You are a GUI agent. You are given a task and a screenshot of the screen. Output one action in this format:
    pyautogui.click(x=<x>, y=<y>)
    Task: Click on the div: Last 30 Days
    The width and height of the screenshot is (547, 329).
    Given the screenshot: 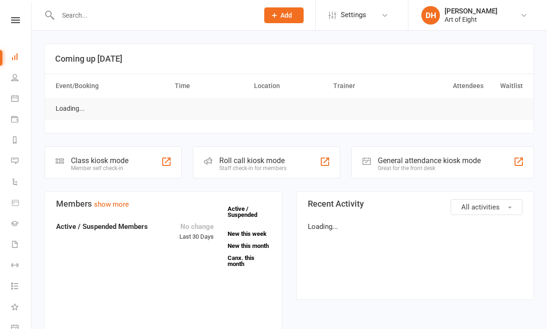 What is the action you would take?
    pyautogui.click(x=197, y=231)
    